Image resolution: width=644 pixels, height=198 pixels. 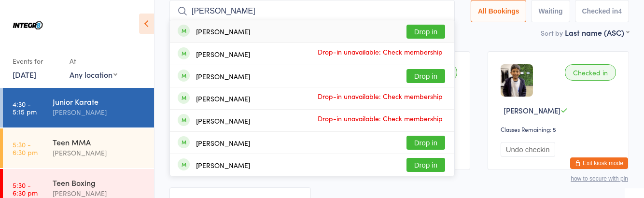 I want to click on div: 4, so click(x=620, y=11).